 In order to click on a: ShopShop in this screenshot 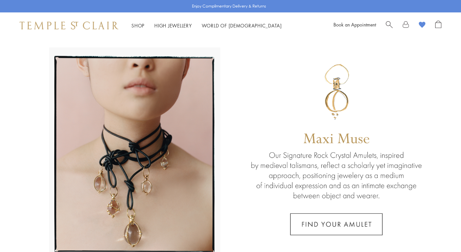, I will do `click(138, 25)`.